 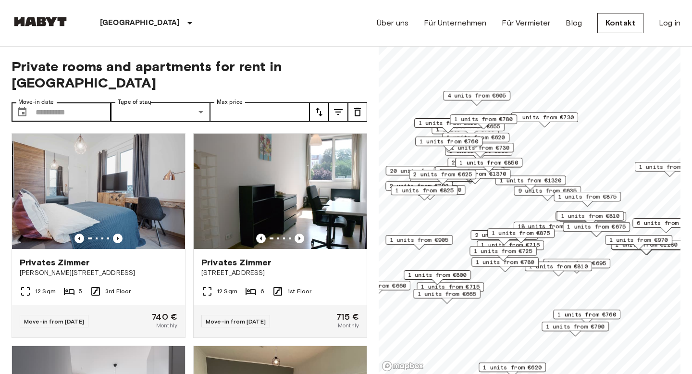 I want to click on span: 1 units from €850, so click(x=489, y=163).